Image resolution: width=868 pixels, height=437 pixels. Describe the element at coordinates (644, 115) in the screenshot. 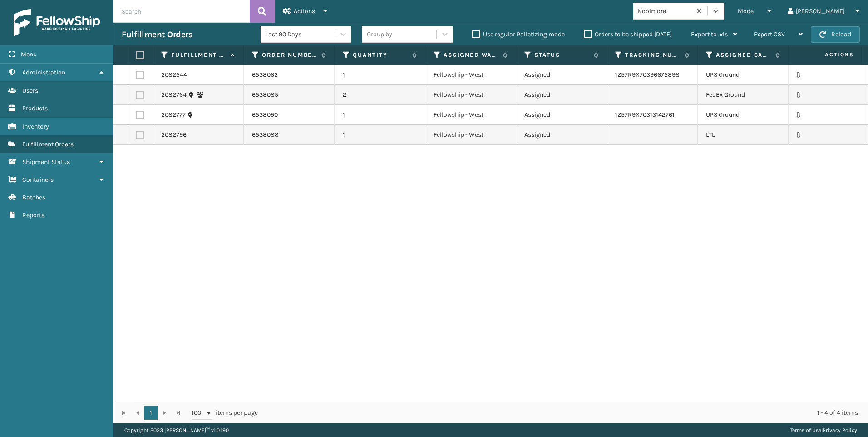

I see `a: 1Z57R9X70313142761` at that location.